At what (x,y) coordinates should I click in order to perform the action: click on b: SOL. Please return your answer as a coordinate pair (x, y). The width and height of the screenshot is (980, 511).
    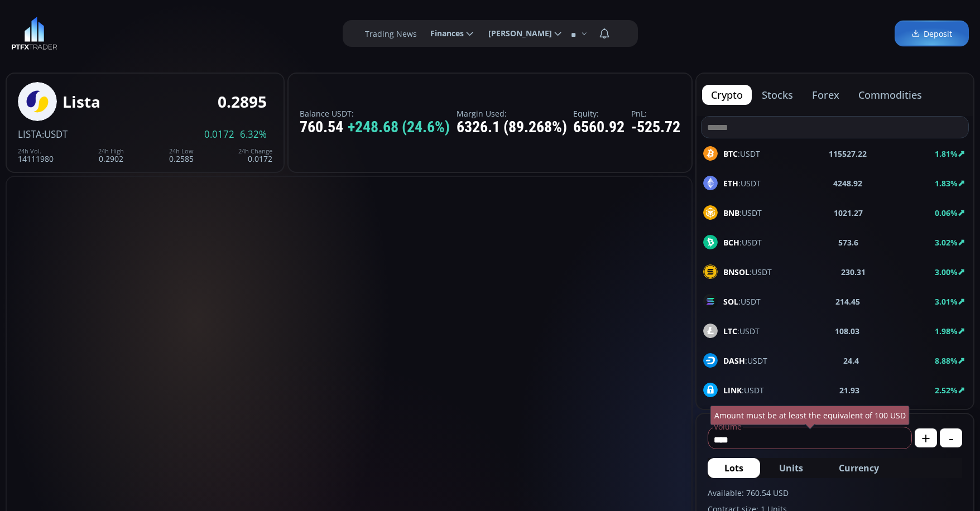
    Looking at the image, I should click on (730, 302).